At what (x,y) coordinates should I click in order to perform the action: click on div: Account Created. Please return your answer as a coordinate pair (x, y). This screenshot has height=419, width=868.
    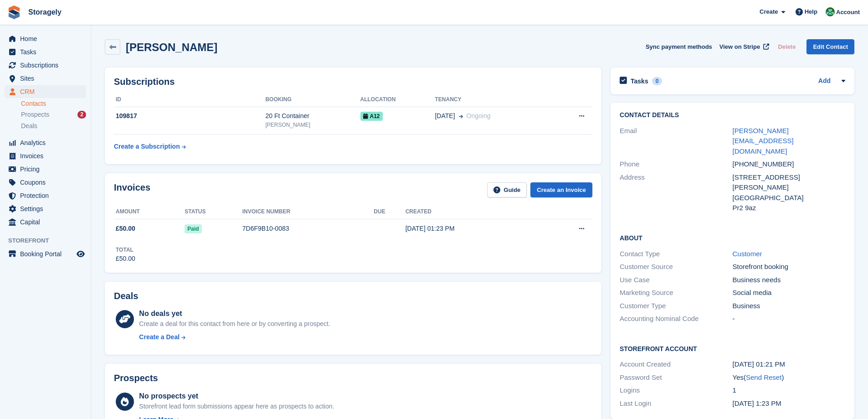
    Looking at the image, I should click on (676, 364).